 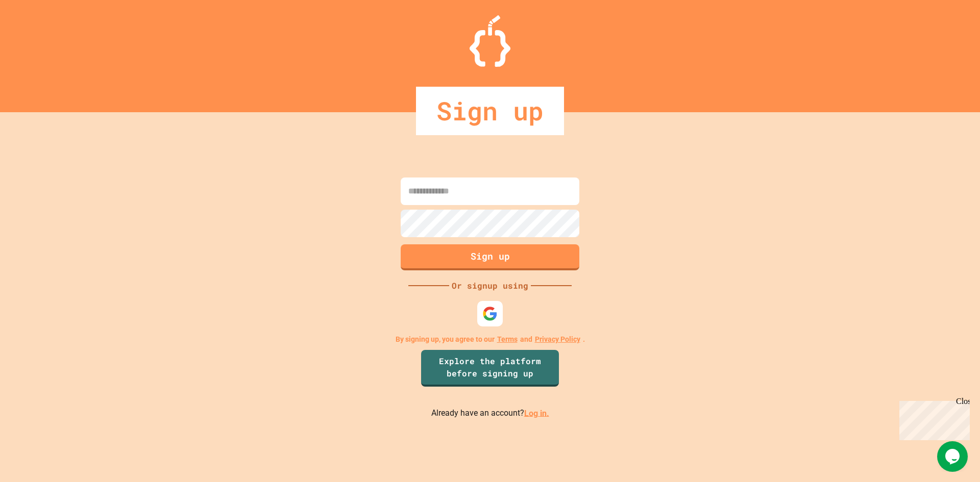 I want to click on a: Log in., so click(x=537, y=413).